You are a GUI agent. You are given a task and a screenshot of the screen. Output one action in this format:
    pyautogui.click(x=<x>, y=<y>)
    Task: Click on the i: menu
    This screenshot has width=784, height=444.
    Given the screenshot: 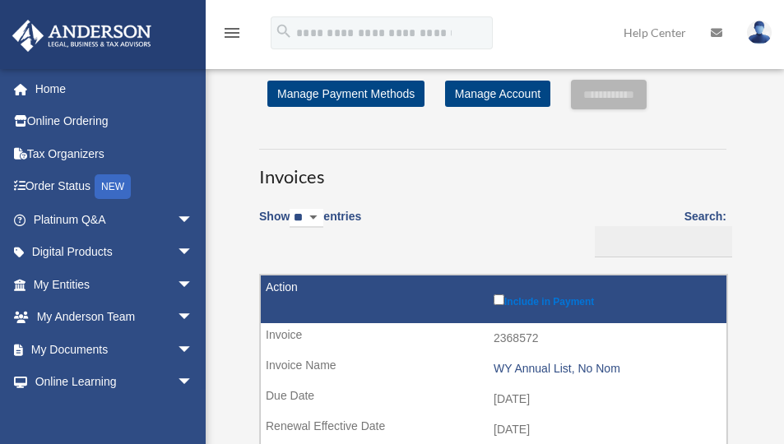 What is the action you would take?
    pyautogui.click(x=232, y=33)
    